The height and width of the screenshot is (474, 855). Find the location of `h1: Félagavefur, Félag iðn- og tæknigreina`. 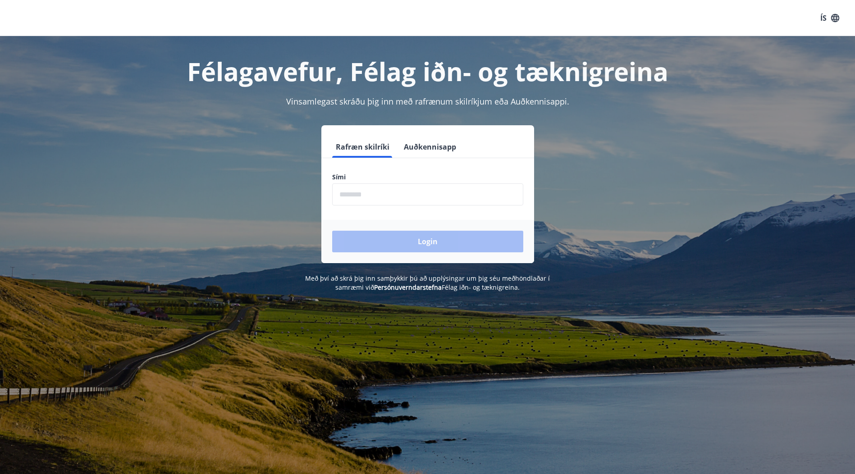

h1: Félagavefur, Félag iðn- og tæknigreina is located at coordinates (428, 71).